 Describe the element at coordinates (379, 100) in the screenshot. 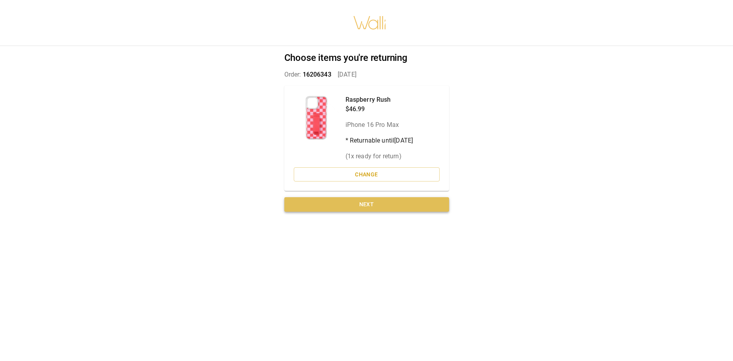

I see `p: Raspberry Rush` at that location.